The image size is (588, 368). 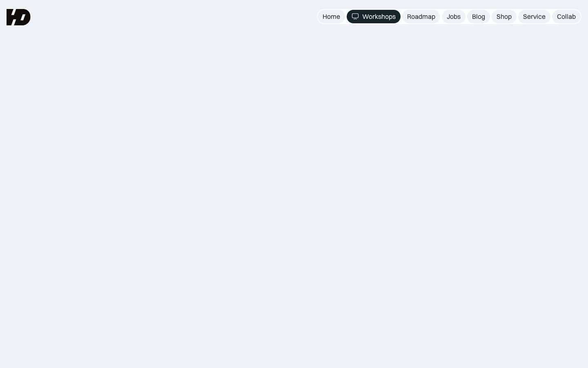 I want to click on a: Service, so click(x=534, y=16).